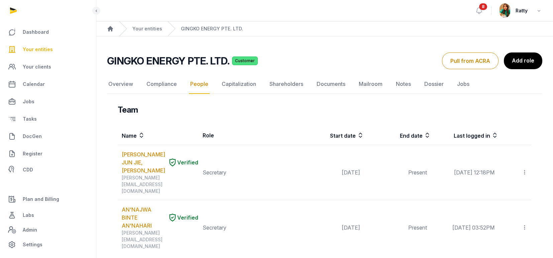 The width and height of the screenshot is (553, 258). Describe the element at coordinates (434, 84) in the screenshot. I see `a: Dossier` at that location.